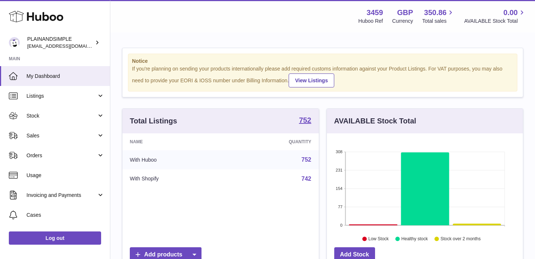 This screenshot has height=259, width=535. Describe the element at coordinates (14, 43) in the screenshot. I see `img: duco@plainandsimple.com` at that location.